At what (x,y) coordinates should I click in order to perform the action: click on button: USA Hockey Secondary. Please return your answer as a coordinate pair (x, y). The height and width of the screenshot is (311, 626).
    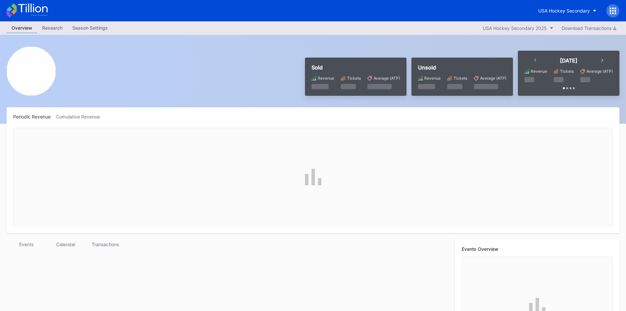
    Looking at the image, I should click on (567, 11).